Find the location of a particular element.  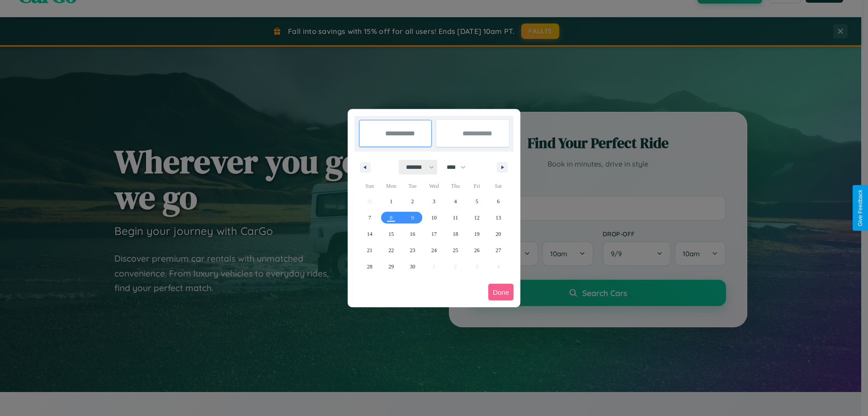

button: 19 is located at coordinates (477, 234).